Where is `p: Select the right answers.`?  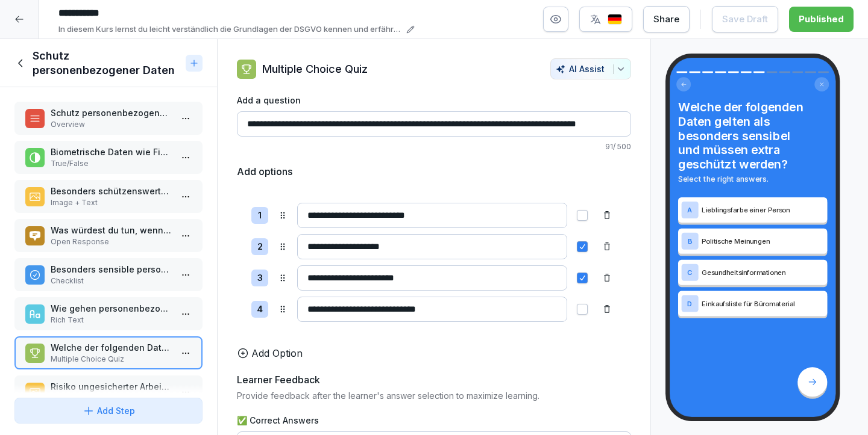
p: Select the right answers. is located at coordinates (753, 179).